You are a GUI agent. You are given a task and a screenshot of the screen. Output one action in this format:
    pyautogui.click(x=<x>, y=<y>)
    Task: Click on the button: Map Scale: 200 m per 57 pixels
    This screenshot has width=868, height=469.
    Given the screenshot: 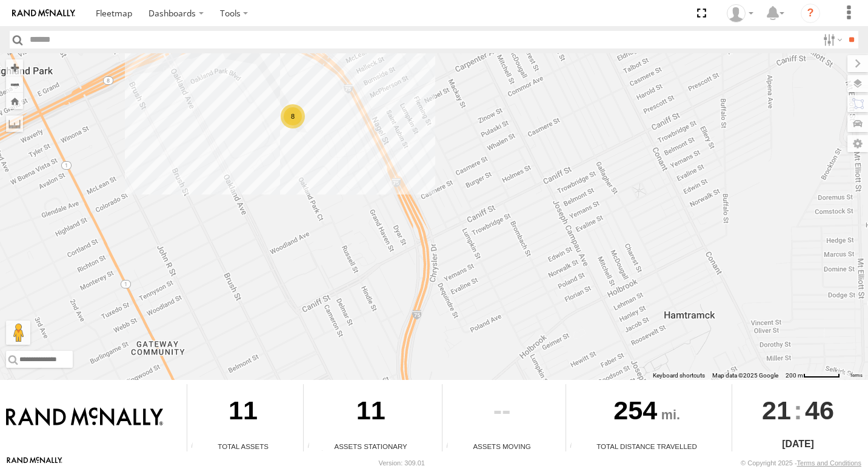 What is the action you would take?
    pyautogui.click(x=813, y=376)
    